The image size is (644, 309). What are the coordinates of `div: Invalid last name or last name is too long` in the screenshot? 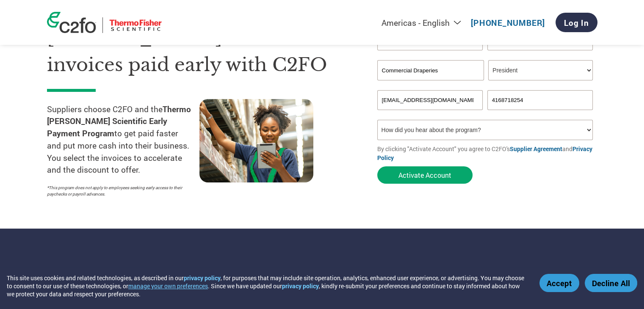 It's located at (540, 54).